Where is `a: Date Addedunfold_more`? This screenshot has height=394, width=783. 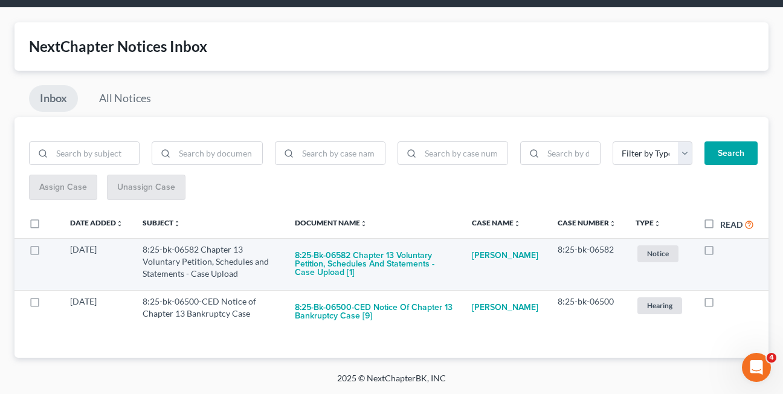 a: Date Addedunfold_more is located at coordinates (97, 222).